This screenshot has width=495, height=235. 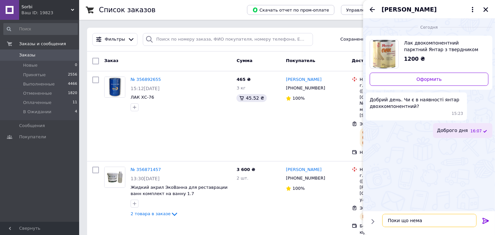 I want to click on span: 2556, so click(x=73, y=75).